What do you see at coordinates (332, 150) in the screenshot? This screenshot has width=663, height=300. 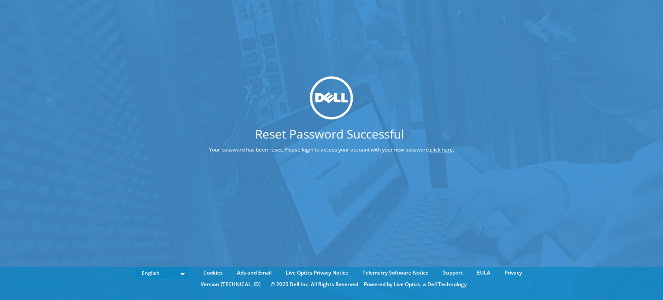 I see `p: Your password has been reset. Please login to access your account with your new password, .` at bounding box center [332, 150].